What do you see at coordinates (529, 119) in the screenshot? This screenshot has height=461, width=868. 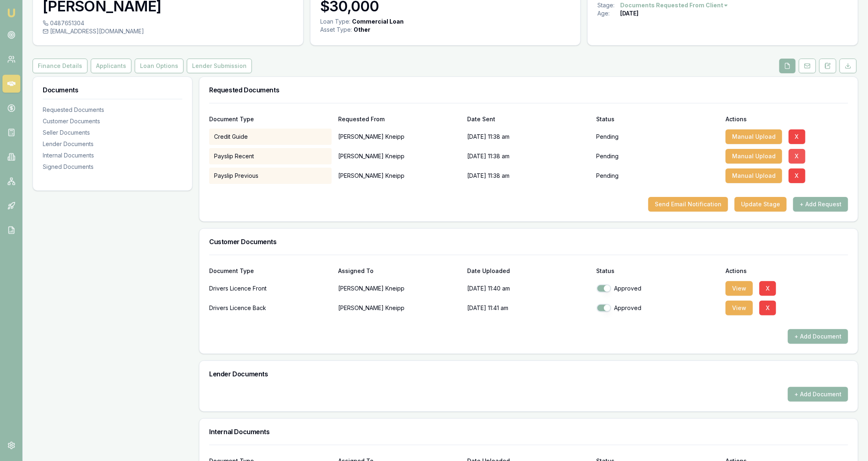 I see `div: Date Sent` at bounding box center [529, 119].